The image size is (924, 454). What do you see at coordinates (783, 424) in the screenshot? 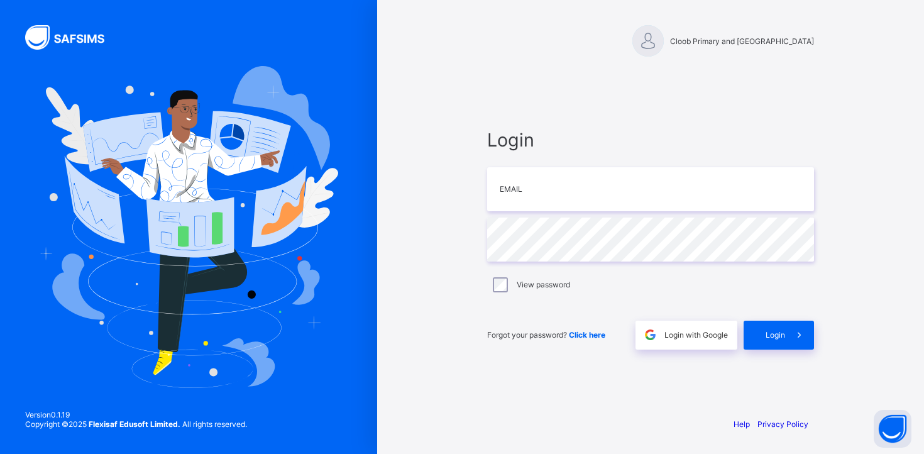
I see `a: Privacy Policy` at bounding box center [783, 424].